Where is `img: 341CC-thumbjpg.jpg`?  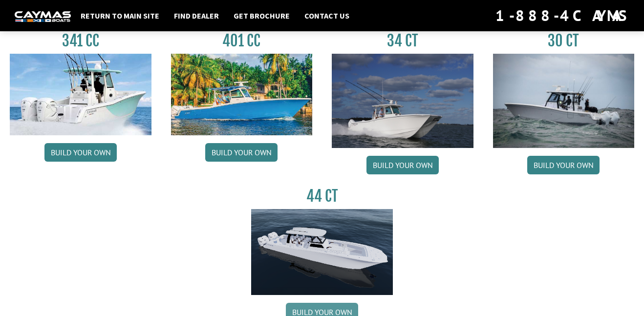 img: 341CC-thumbjpg.jpg is located at coordinates (81, 95).